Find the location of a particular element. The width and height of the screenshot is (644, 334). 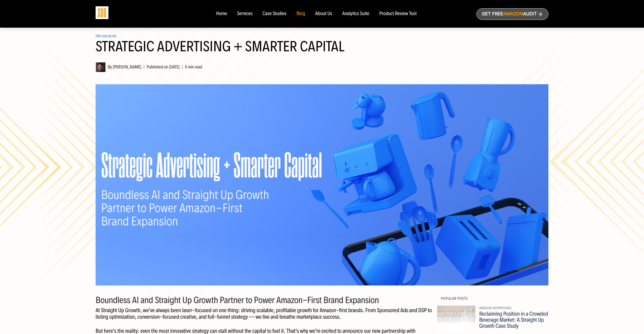

p: At Straight Up Growth, we’ve always been laser-focused on one thing: driving scalable, profitable... is located at coordinates (264, 314).